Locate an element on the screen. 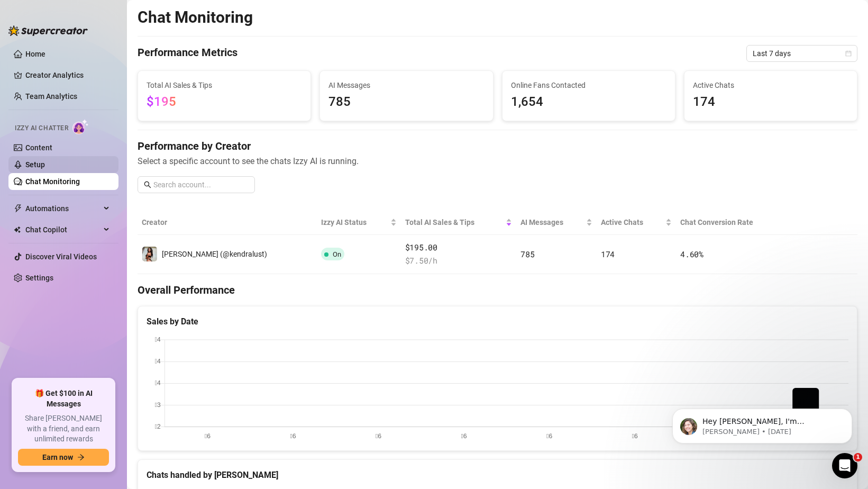 The height and width of the screenshot is (489, 868). span: Izzy AI Chatter is located at coordinates (41, 128).